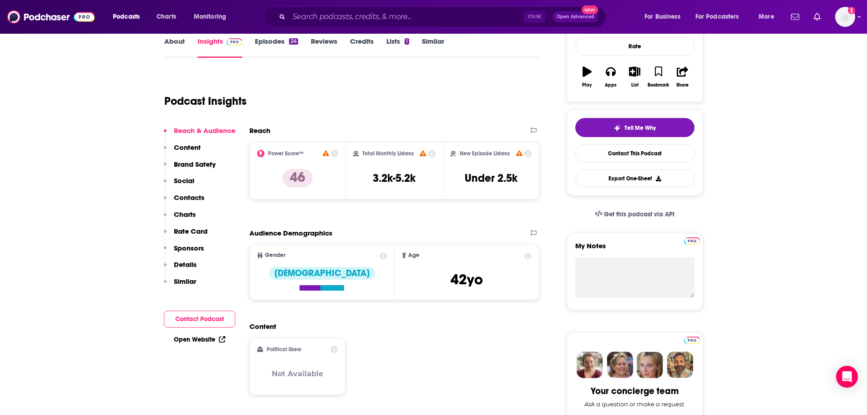 The height and width of the screenshot is (415, 867). What do you see at coordinates (180, 268) in the screenshot?
I see `button: Details` at bounding box center [180, 268].